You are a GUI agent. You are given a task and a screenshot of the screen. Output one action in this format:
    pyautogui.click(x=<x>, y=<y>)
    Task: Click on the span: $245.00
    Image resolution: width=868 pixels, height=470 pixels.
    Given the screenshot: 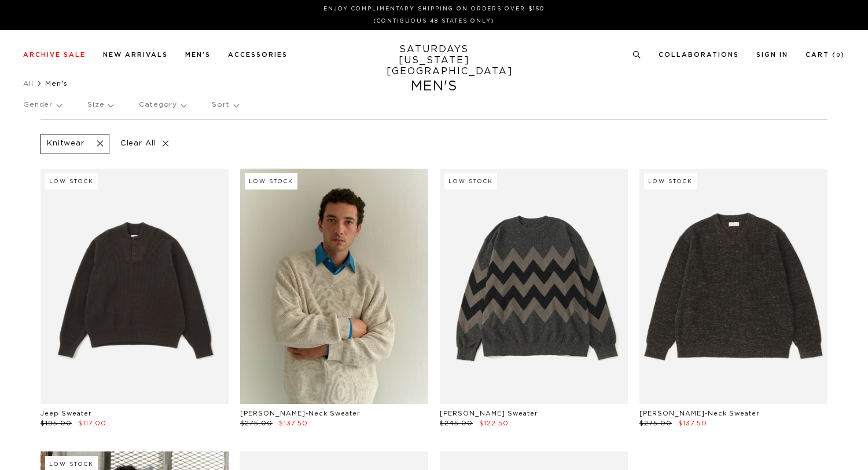 What is the action you would take?
    pyautogui.click(x=456, y=423)
    